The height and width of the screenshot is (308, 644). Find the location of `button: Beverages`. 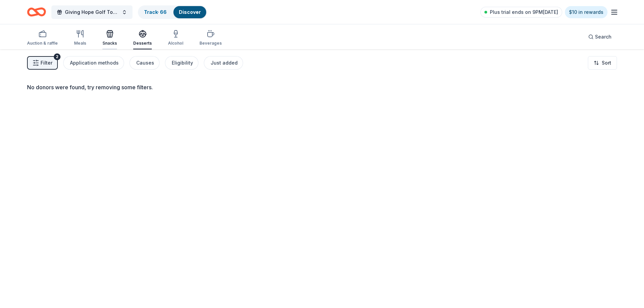

button: Beverages is located at coordinates (211, 38).